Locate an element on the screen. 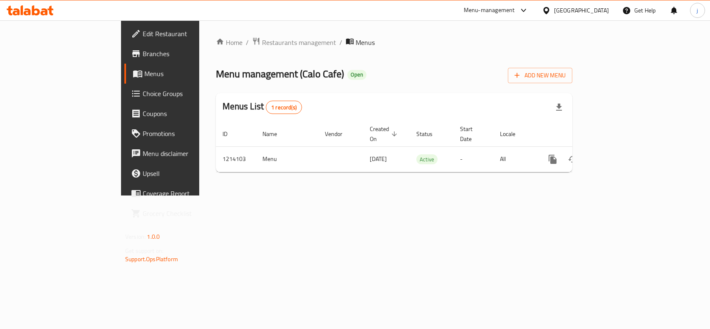  a: Restaurants management is located at coordinates (294, 42).